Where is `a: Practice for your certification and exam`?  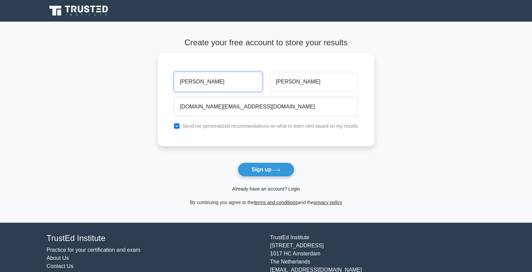 a: Practice for your certification and exam is located at coordinates (93, 250).